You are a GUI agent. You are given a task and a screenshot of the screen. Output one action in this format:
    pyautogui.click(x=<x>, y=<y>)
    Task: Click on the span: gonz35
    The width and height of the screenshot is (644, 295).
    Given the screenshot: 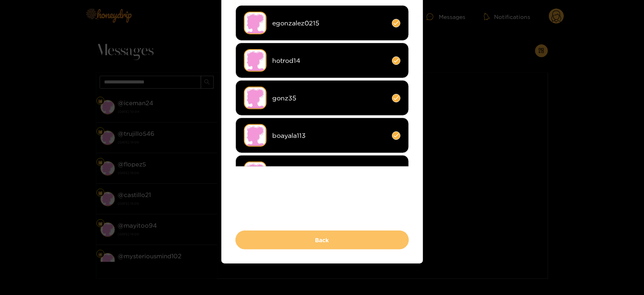 What is the action you would take?
    pyautogui.click(x=329, y=98)
    